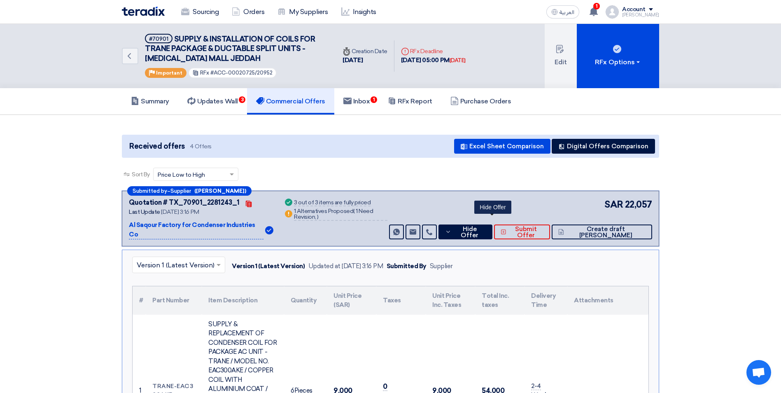  What do you see at coordinates (150, 191) in the screenshot?
I see `span: Submitted by` at bounding box center [150, 191].